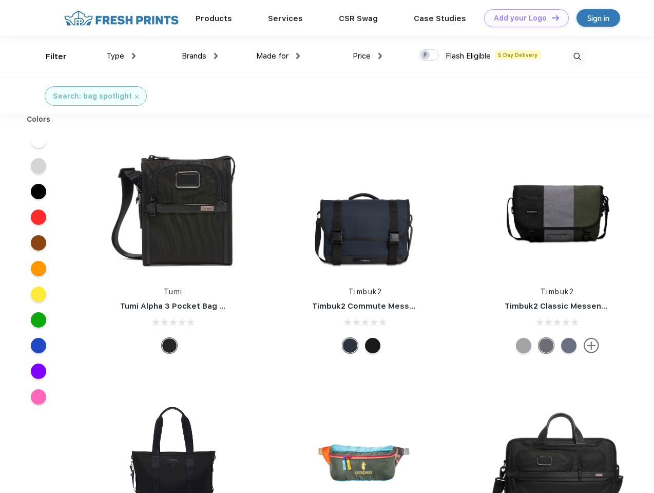 Image resolution: width=654 pixels, height=493 pixels. Describe the element at coordinates (598, 18) in the screenshot. I see `a: Sign in` at that location.